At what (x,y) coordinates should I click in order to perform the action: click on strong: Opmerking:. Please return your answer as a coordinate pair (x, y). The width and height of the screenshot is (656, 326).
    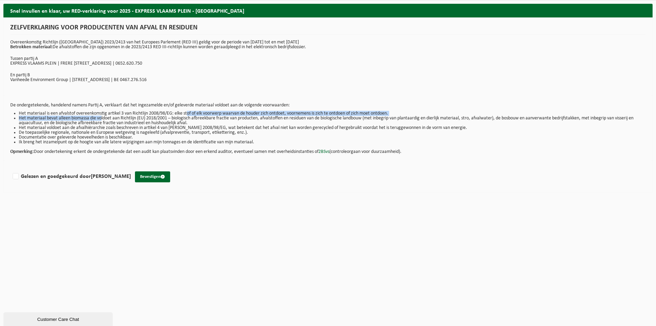
    Looking at the image, I should click on (22, 151).